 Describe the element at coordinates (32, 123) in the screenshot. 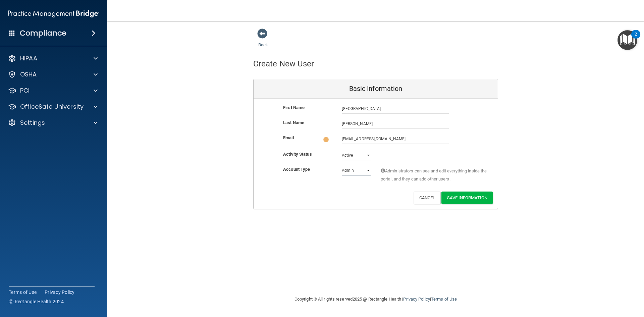

I see `p: Settings` at that location.